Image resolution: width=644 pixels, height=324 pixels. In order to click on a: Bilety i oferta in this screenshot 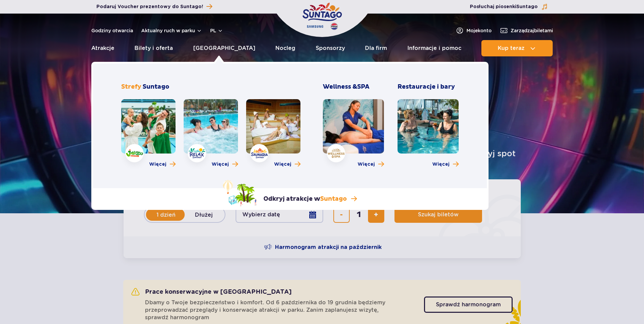, I will do `click(153, 48)`.